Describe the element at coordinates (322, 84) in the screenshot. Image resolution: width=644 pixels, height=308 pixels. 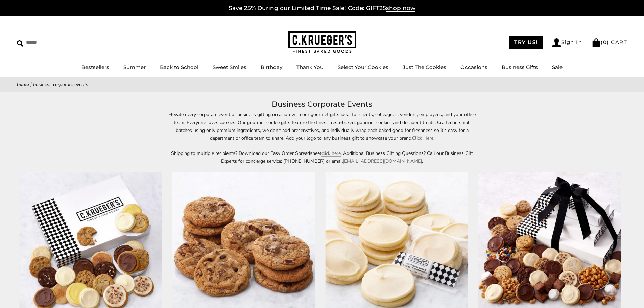
I see `nav: breadcrumbs` at that location.